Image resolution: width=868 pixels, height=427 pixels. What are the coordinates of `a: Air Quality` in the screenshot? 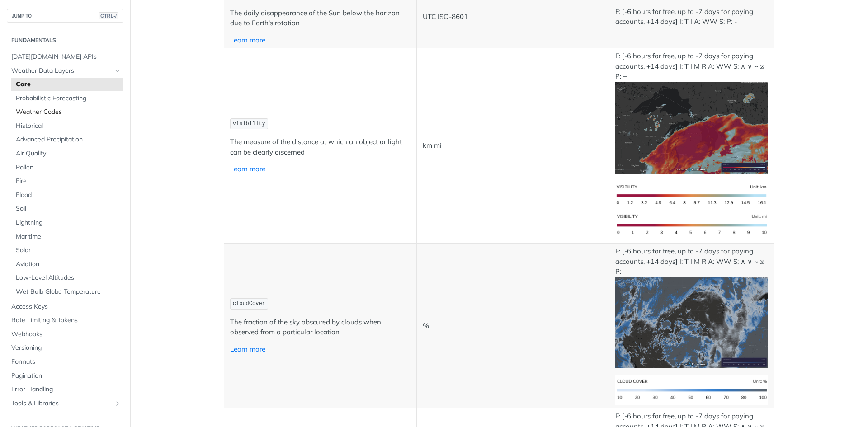 It's located at (68, 154).